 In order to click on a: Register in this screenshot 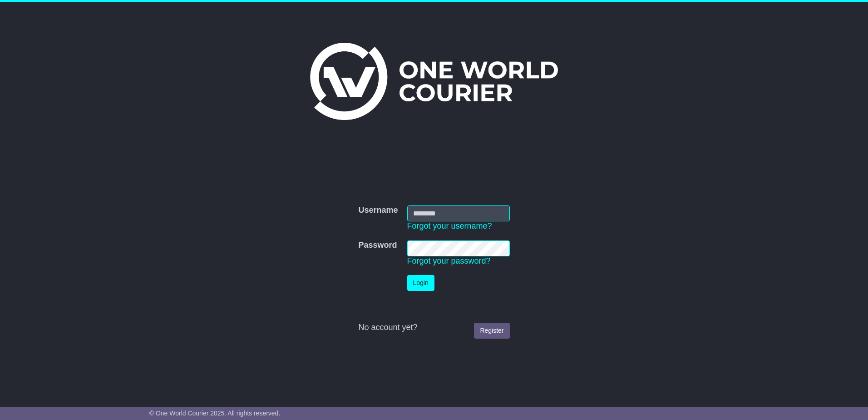, I will do `click(492, 330)`.